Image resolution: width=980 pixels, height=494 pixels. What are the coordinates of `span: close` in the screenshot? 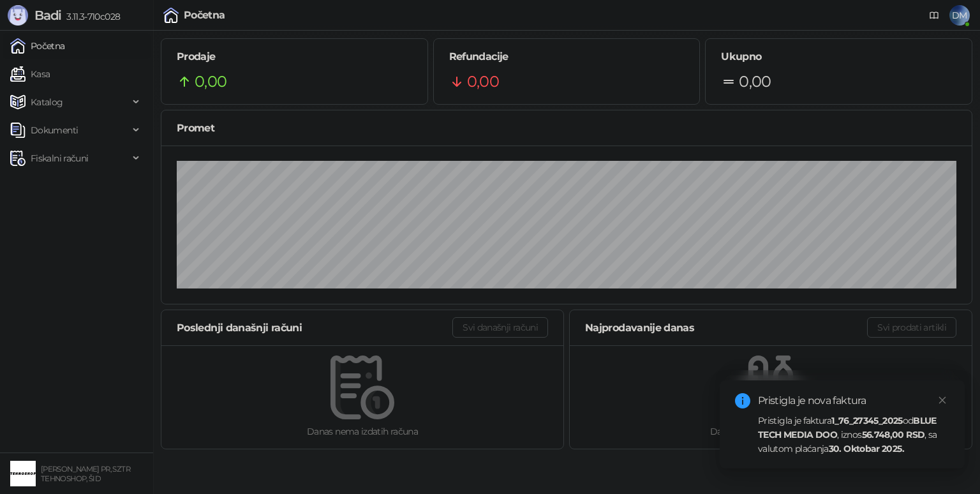 It's located at (942, 400).